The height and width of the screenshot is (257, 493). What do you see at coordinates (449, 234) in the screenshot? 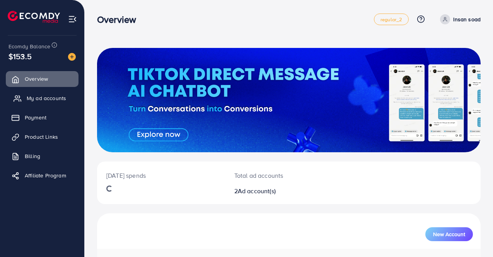
I see `button: New Account` at bounding box center [449, 234].